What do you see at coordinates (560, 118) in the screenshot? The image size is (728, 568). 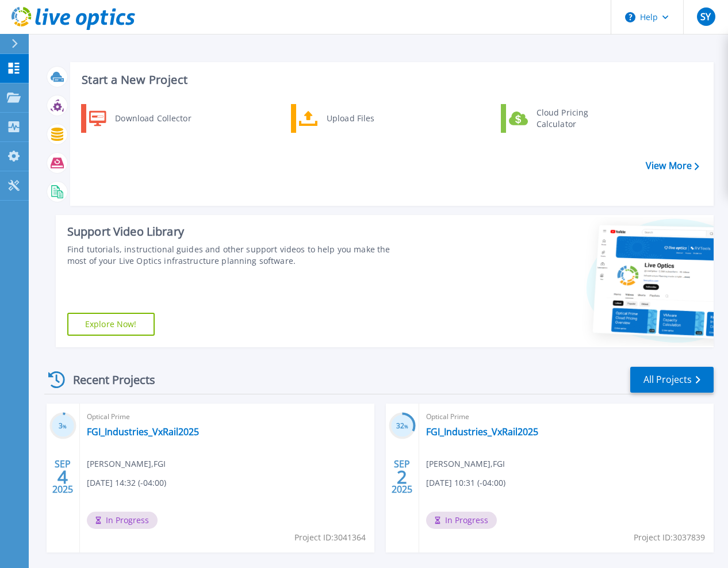 I see `a: Cloud Pricing Calculator` at bounding box center [560, 118].